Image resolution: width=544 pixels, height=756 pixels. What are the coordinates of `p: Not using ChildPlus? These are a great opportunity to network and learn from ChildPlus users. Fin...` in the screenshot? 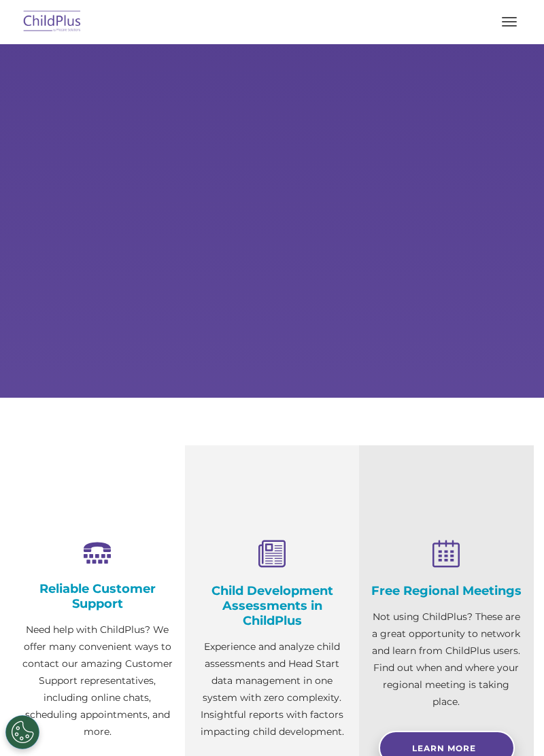 It's located at (446, 659).